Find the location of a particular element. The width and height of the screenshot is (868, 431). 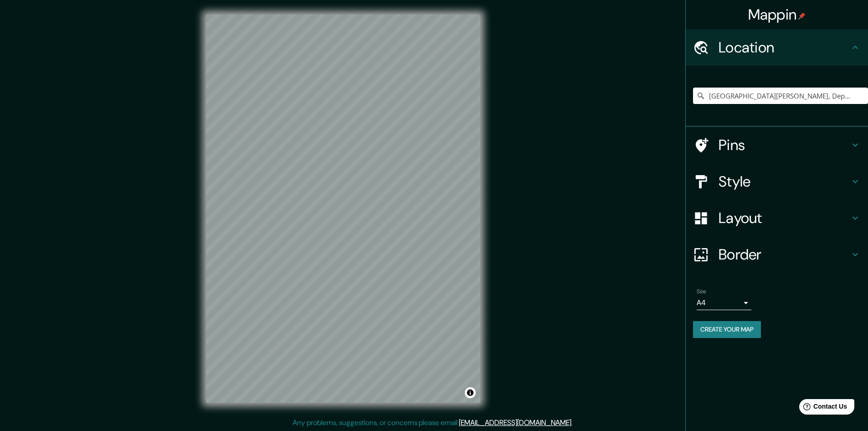

h4: Pins is located at coordinates (784, 145).